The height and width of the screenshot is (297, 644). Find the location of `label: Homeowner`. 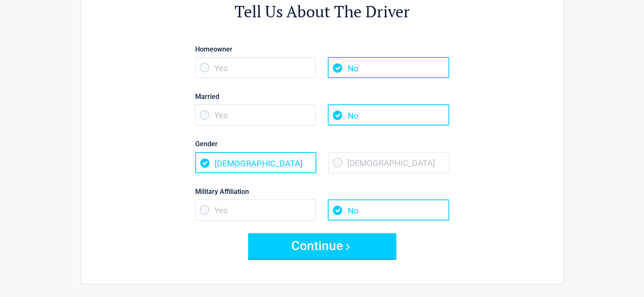

label: Homeowner is located at coordinates (322, 49).